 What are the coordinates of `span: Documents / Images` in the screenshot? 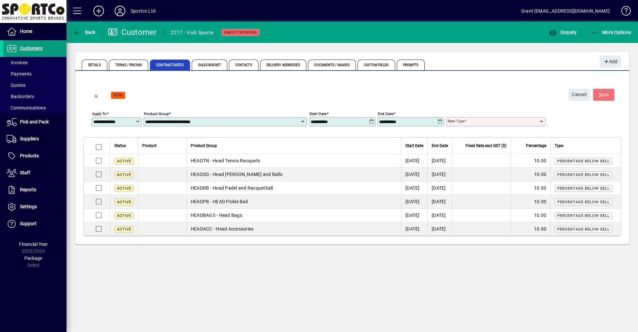 It's located at (332, 65).